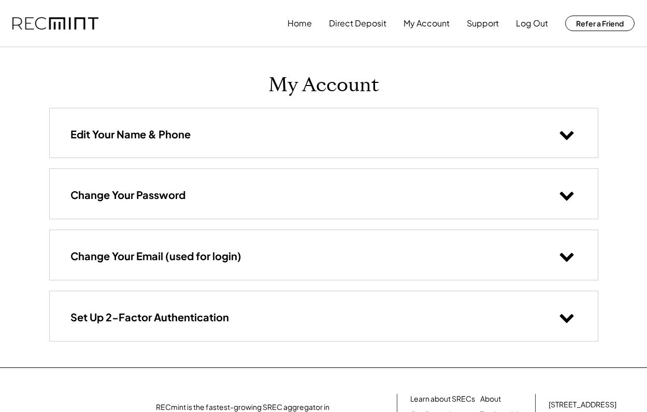 The width and height of the screenshot is (647, 412). I want to click on img: recmint-logotype%403x.png, so click(55, 23).